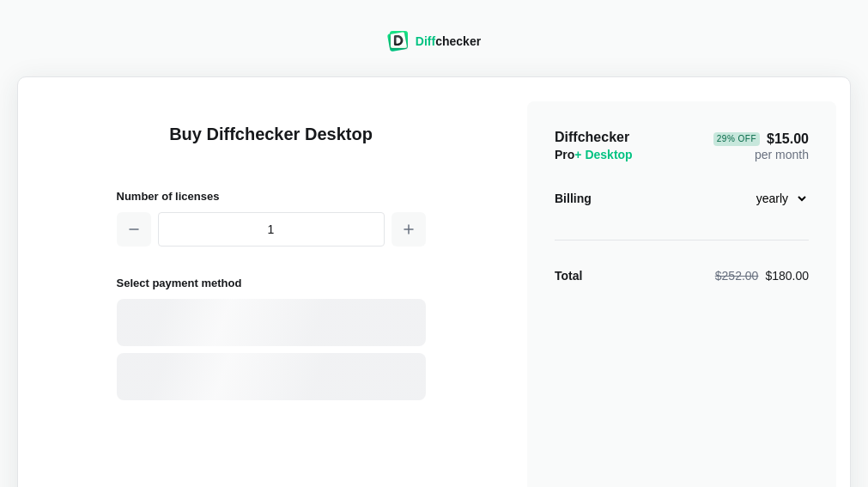 This screenshot has width=868, height=487. I want to click on a: Diffchecker logoDiffchecker, so click(434, 47).